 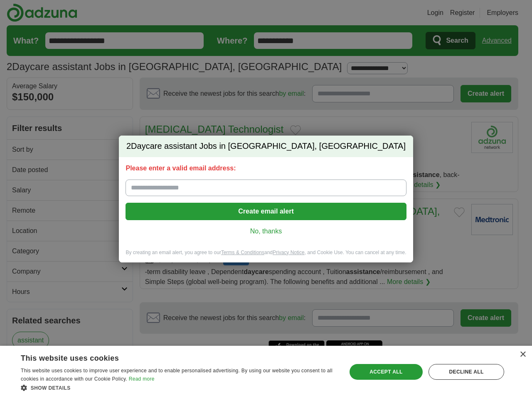 I want to click on div: By creating an email alert, you agree to our and , and Cookie Use. You can cancel at any time., so click(x=266, y=256).